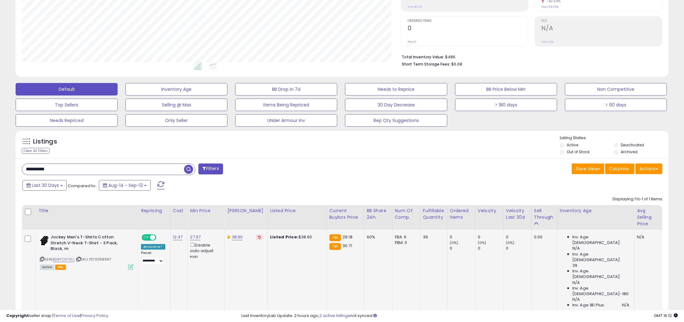 Image resolution: width=684 pixels, height=322 pixels. What do you see at coordinates (82, 186) in the screenshot?
I see `span: Compared to:` at bounding box center [82, 186].